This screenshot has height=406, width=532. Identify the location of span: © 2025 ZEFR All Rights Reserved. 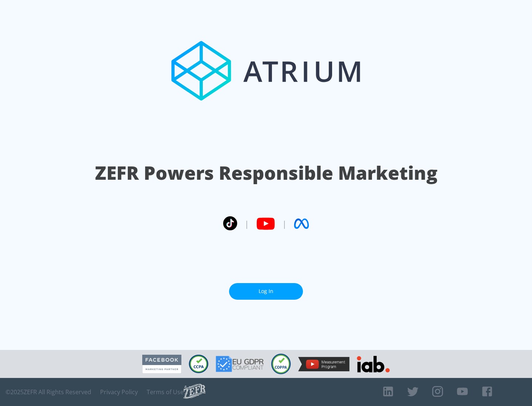
(49, 392).